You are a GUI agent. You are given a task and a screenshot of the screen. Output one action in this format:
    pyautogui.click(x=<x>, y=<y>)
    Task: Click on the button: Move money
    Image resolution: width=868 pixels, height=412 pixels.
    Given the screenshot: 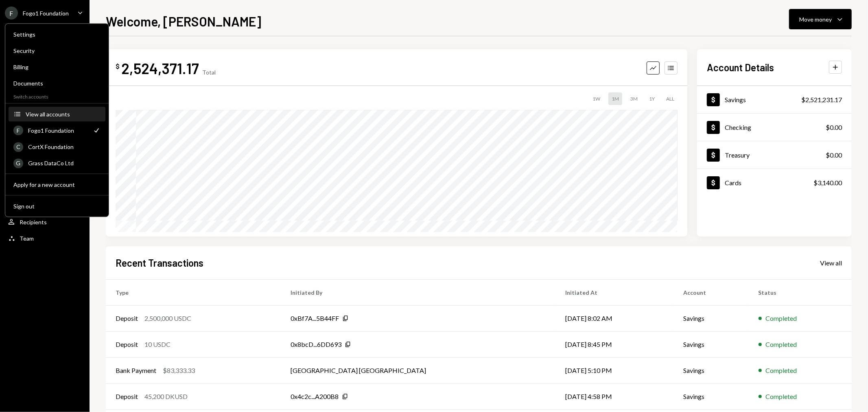 What is the action you would take?
    pyautogui.click(x=820, y=19)
    